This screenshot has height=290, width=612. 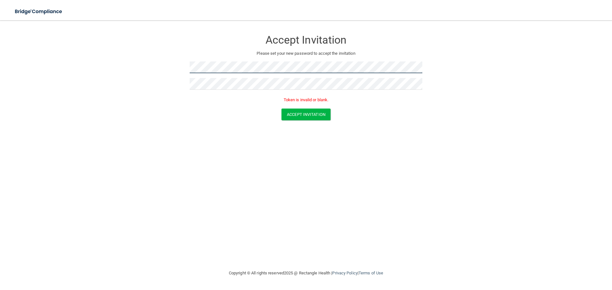 What do you see at coordinates (306, 40) in the screenshot?
I see `h3: Accept Invitation` at bounding box center [306, 40].